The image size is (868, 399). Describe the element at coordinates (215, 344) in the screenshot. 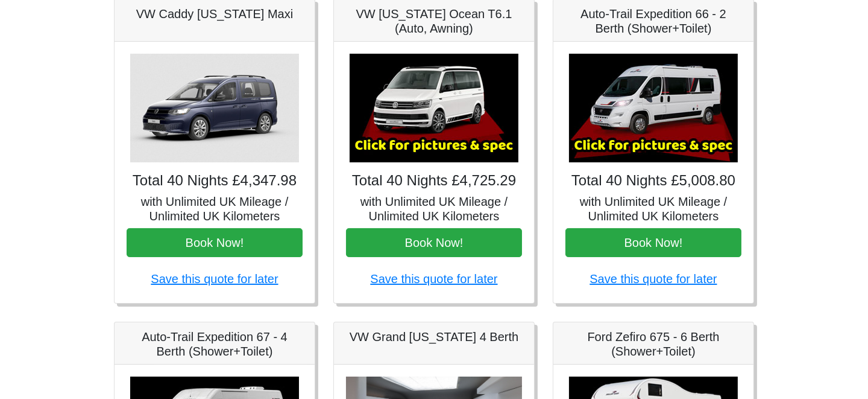

I see `h5: Auto-Trail Expedition 67 - 4 Berth (Shower+Toilet)` at that location.